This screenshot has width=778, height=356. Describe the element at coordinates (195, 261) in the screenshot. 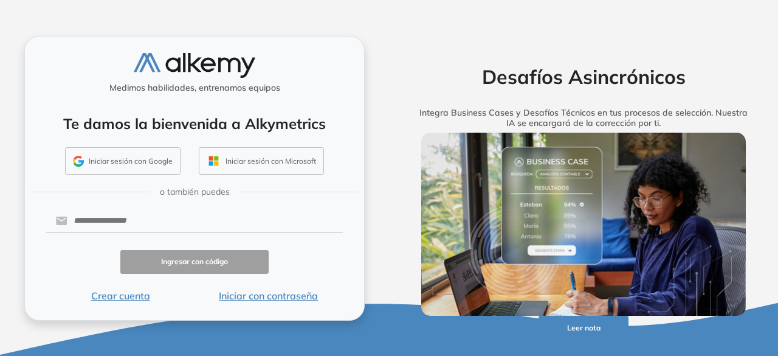

I see `button: Ingresar con código` at that location.